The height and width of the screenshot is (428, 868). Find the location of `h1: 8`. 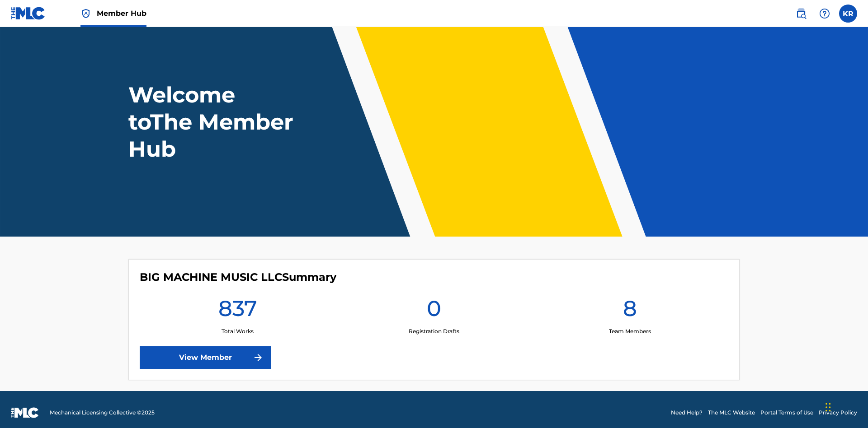

h1: 8 is located at coordinates (629, 311).